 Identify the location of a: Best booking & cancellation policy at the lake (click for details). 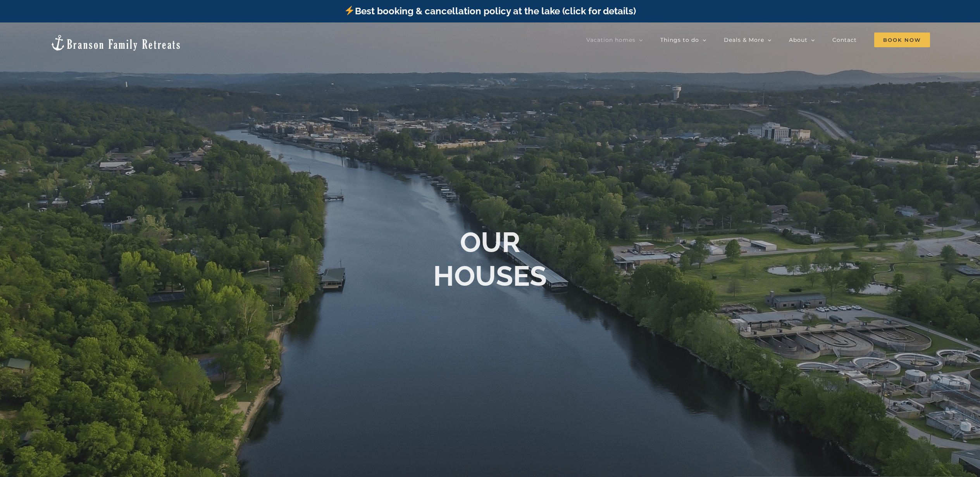
(490, 11).